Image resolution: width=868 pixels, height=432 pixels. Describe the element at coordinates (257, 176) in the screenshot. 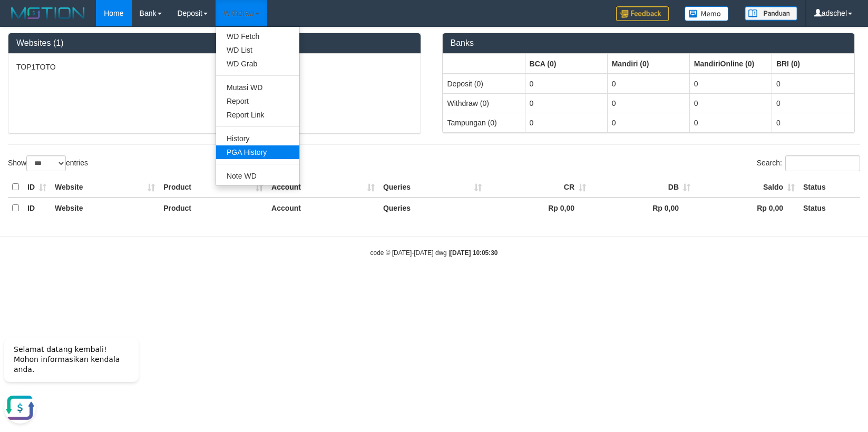

I see `a: Note WD` at that location.